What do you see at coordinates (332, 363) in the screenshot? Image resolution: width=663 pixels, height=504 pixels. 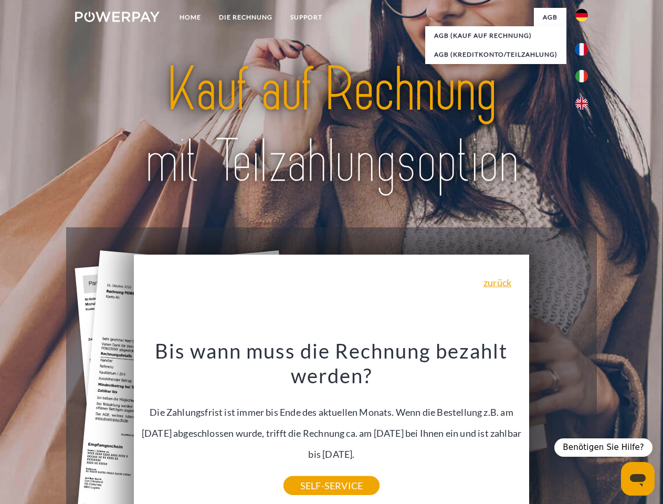 I see `h3: Bis wann muss die Rechnung bezahlt werden?` at bounding box center [332, 363].